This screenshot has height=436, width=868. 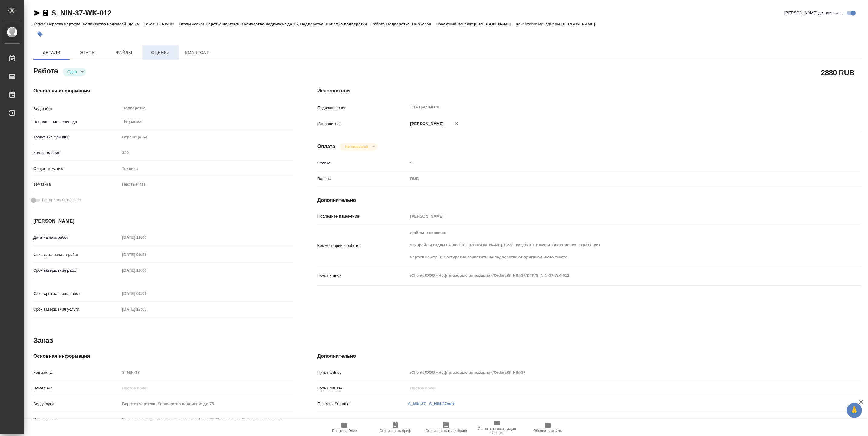 I want to click on span: Оценки, so click(x=160, y=52).